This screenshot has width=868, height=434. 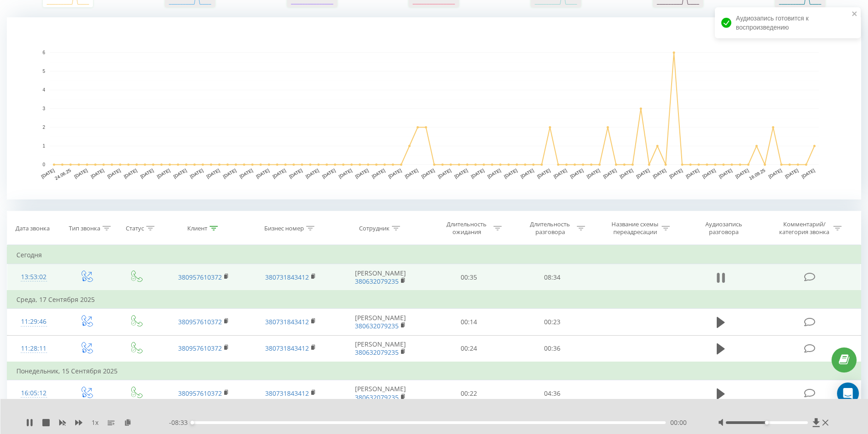 I want to click on span: - 08:33, so click(x=180, y=423).